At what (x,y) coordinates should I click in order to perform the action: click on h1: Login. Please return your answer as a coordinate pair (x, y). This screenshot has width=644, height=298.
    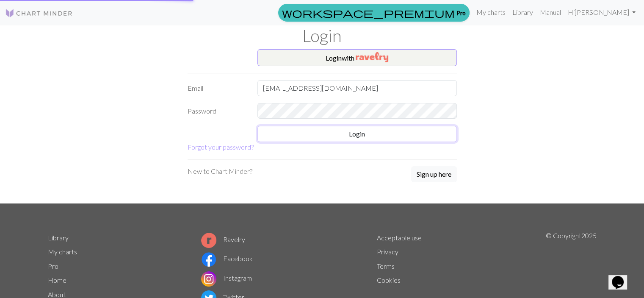
    Looking at the image, I should click on (322, 36).